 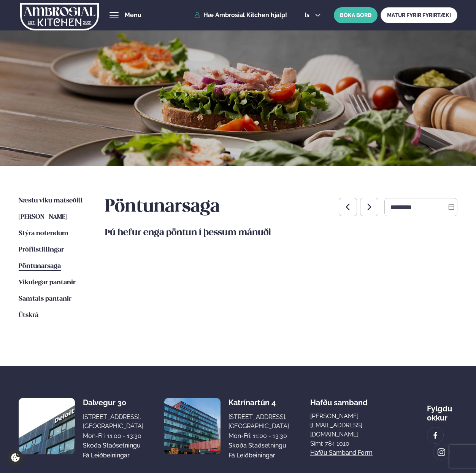 What do you see at coordinates (47, 282) in the screenshot?
I see `span: Vikulegar pantanir` at bounding box center [47, 282].